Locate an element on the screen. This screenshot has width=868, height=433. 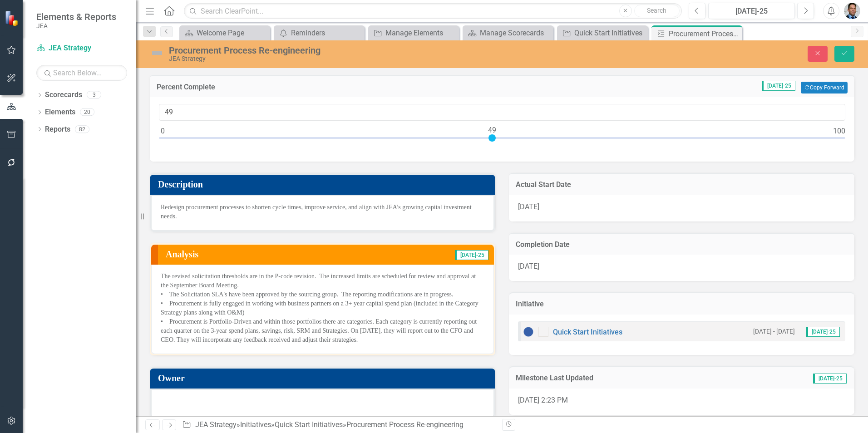
div: Manage Elements is located at coordinates (421, 33).